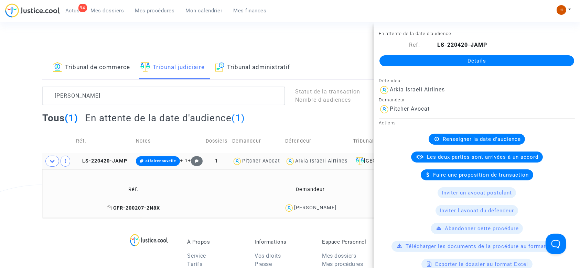  Describe the element at coordinates (387, 123) in the screenshot. I see `small: Actions` at that location.